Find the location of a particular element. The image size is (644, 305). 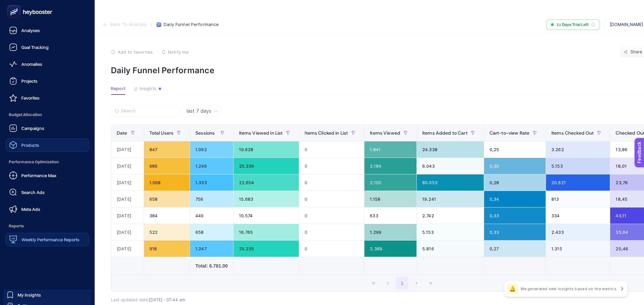

div: 384 is located at coordinates (167, 216).